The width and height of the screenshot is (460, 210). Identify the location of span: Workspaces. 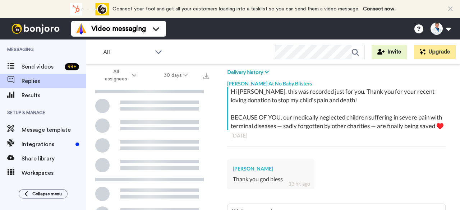
(54, 173).